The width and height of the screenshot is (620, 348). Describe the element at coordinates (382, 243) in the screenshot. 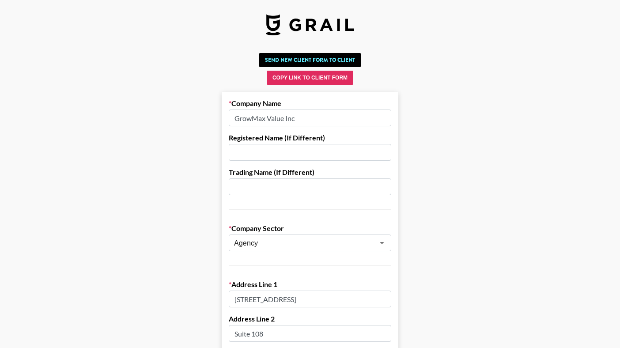

I see `button: Open` at that location.